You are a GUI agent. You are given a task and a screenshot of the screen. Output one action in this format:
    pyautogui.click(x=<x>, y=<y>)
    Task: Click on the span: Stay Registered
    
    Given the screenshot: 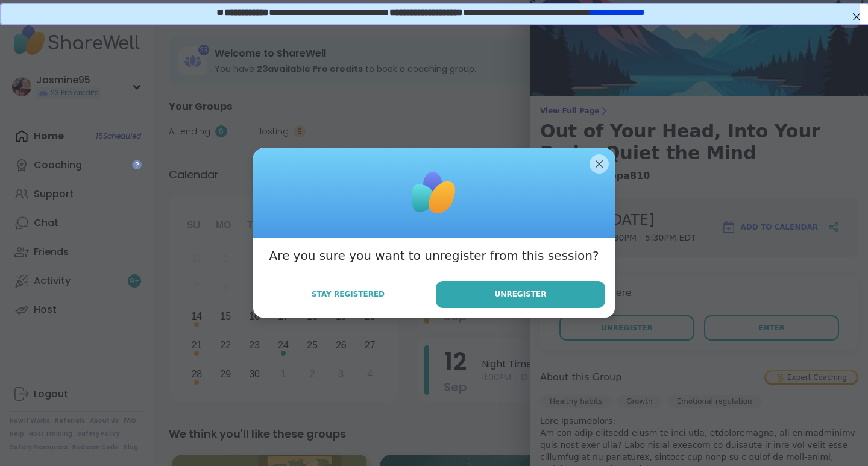 What is the action you would take?
    pyautogui.click(x=348, y=294)
    